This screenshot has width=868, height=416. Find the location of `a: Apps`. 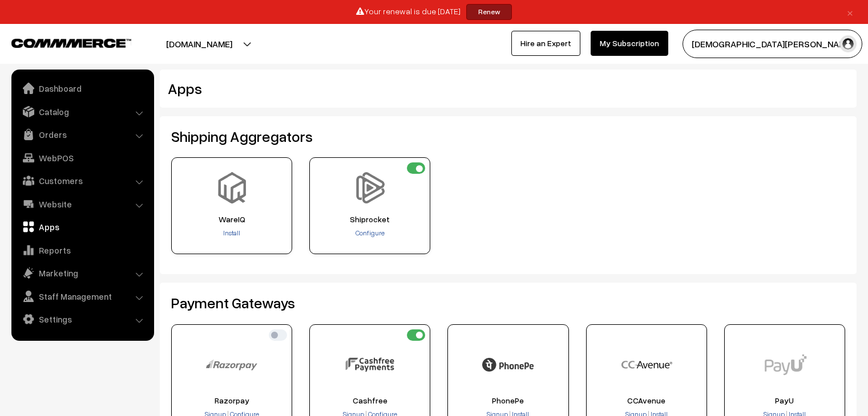

a: Apps is located at coordinates (82, 227).